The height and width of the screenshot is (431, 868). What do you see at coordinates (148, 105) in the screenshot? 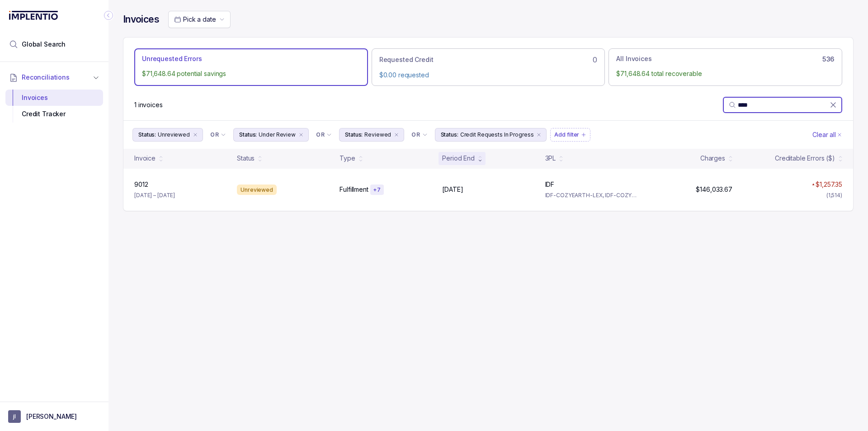
I see `p: 1 invoices` at bounding box center [148, 105].